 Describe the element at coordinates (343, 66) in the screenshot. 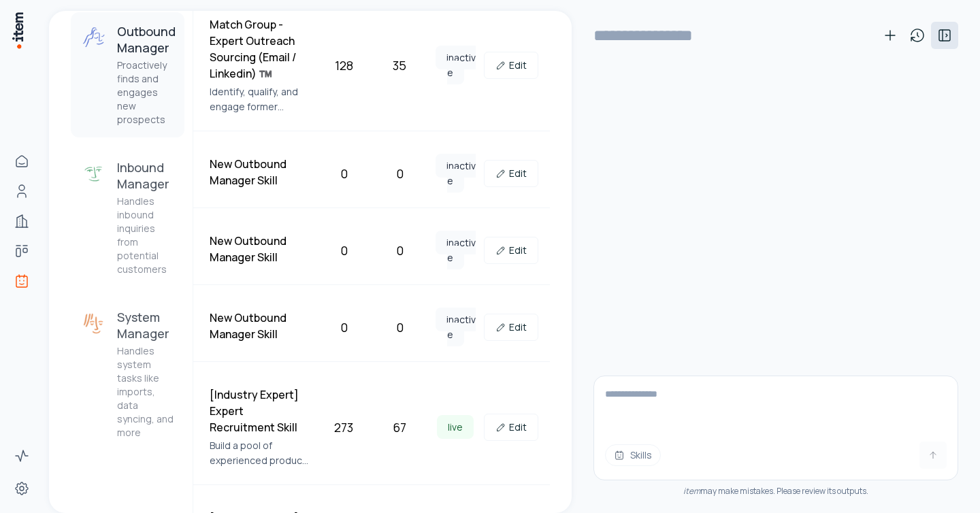

I see `div: 128` at that location.